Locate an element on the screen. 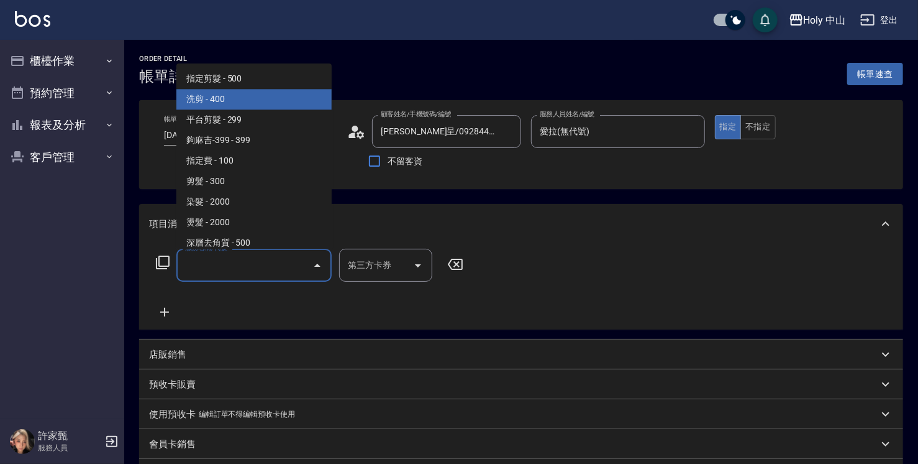 The image size is (918, 464). p: 編輯訂單不得編輯預收卡使用 is located at coordinates (247, 414).